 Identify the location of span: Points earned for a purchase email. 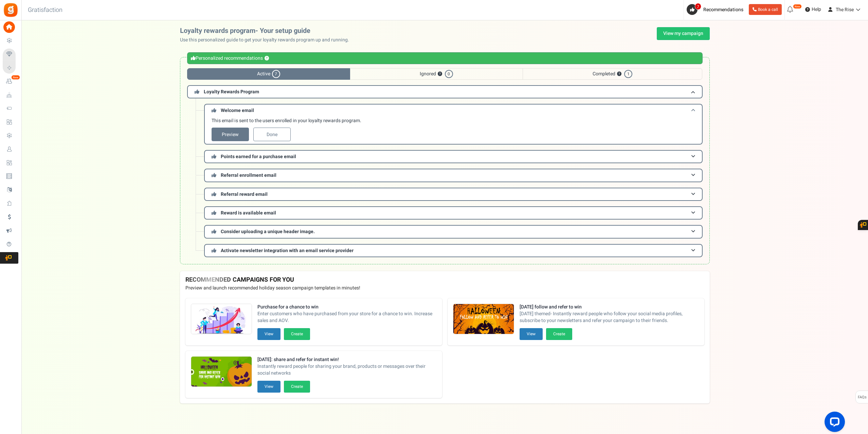
(259, 157).